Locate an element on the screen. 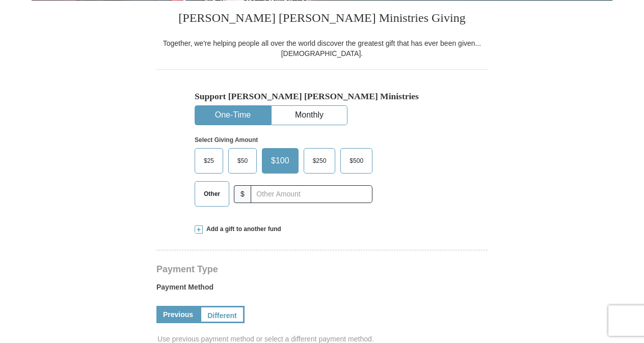  label: Payment Method is located at coordinates (322, 290).